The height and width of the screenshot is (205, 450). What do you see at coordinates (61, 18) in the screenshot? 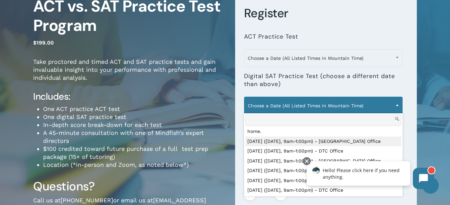
I see `span: Hello! Please click here if you need anything.` at bounding box center [61, 18].